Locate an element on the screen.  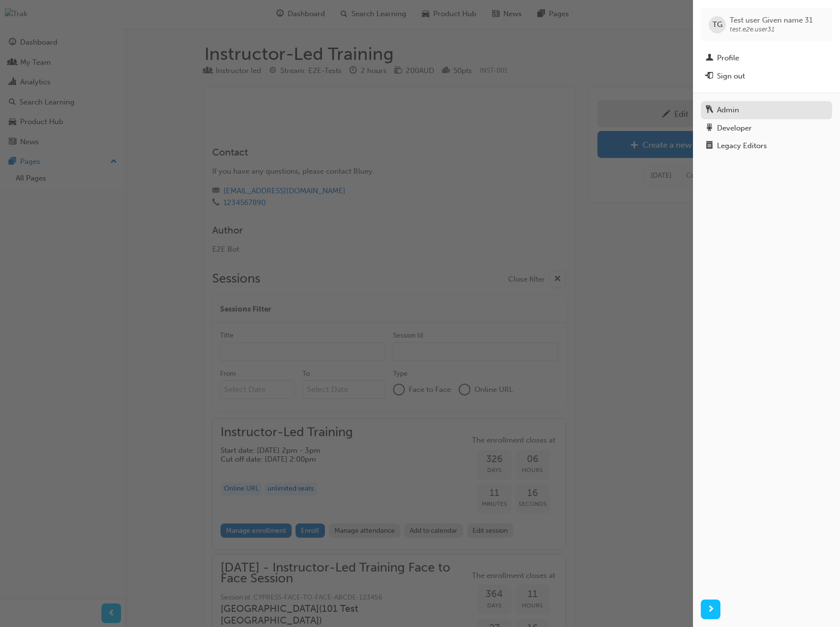
span: man-icon is located at coordinates (709, 58).